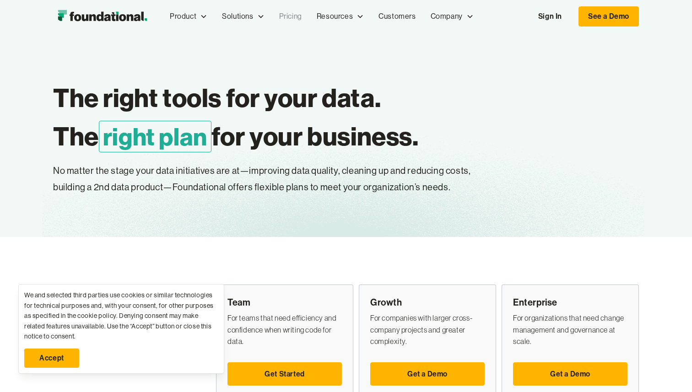 This screenshot has height=392, width=692. Describe the element at coordinates (102, 16) in the screenshot. I see `img: Foundational Logo` at that location.